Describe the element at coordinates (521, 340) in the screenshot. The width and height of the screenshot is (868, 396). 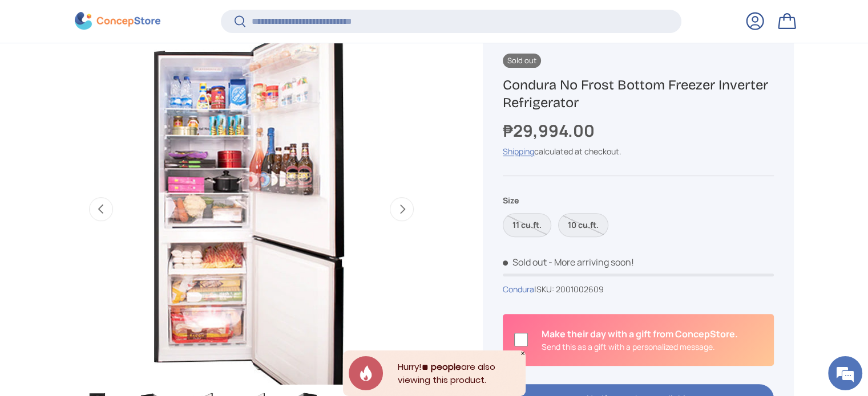
I see `input: Is this a gift?` at that location.